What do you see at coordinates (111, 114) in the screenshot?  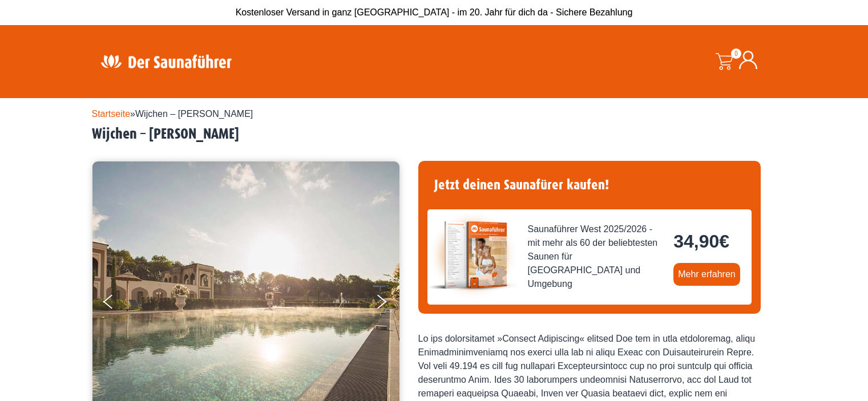 I see `a: Startseite` at bounding box center [111, 114].